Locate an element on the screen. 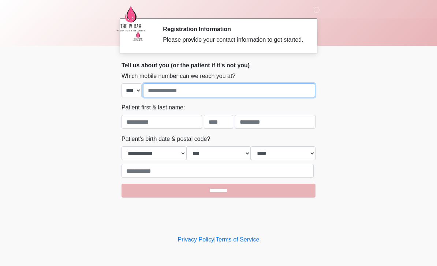 The image size is (437, 266). img: The IV Bar, LLC Logo is located at coordinates (131, 18).